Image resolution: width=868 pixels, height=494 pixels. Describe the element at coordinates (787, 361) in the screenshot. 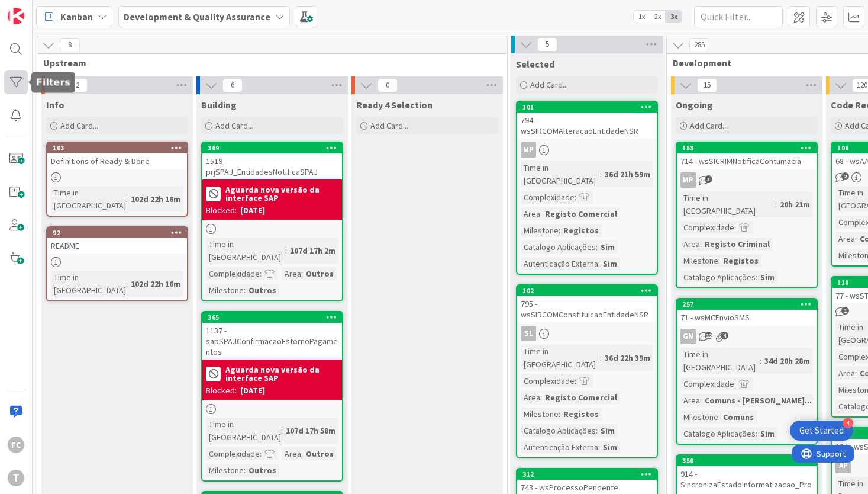

I see `div: 34d 20h 28m` at that location.